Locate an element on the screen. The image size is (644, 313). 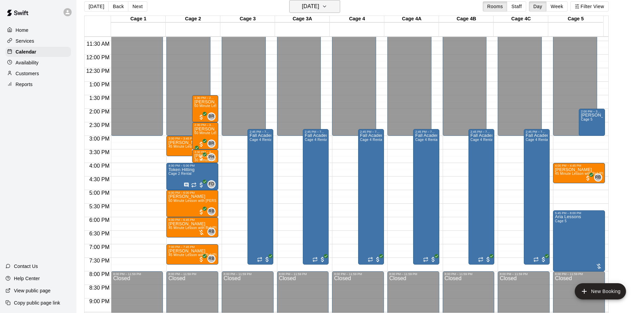
div: 5:00 PM – 6:00 PM: Max Reale is located at coordinates (192, 204).